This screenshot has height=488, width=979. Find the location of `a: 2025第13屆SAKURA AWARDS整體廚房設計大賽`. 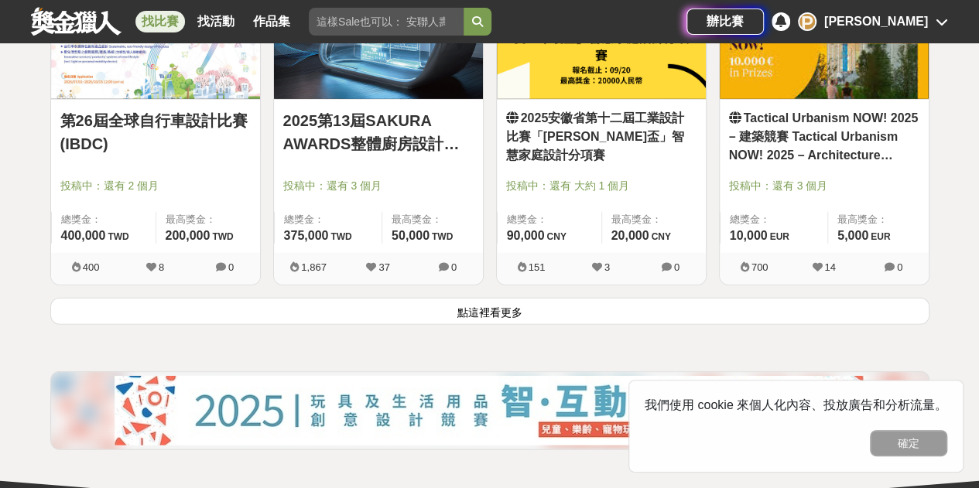

a: 2025第13屆SAKURA AWARDS整體廚房設計大賽 is located at coordinates (378, 132).